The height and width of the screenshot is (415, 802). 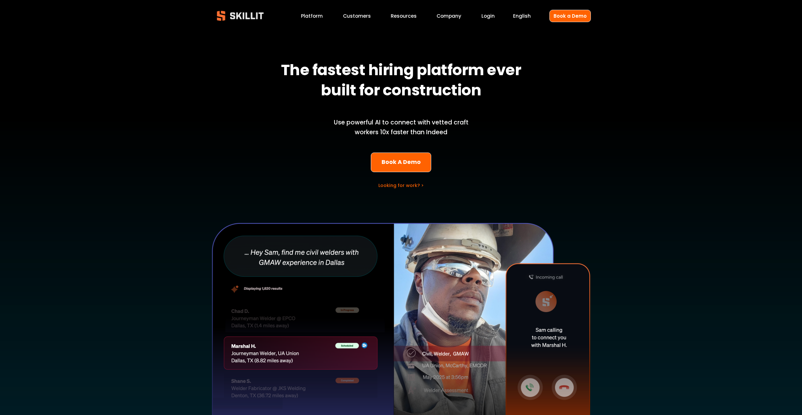 What do you see at coordinates (522, 16) in the screenshot?
I see `span: English` at bounding box center [522, 16].